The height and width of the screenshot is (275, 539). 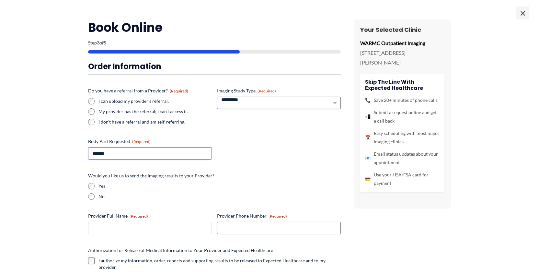 What do you see at coordinates (215, 27) in the screenshot?
I see `h2: Book Online` at bounding box center [215, 27].